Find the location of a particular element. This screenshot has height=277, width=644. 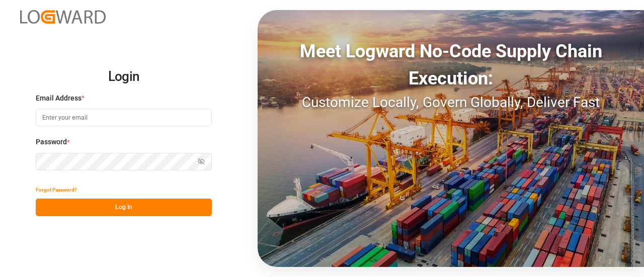

button: Log In is located at coordinates (124, 208).